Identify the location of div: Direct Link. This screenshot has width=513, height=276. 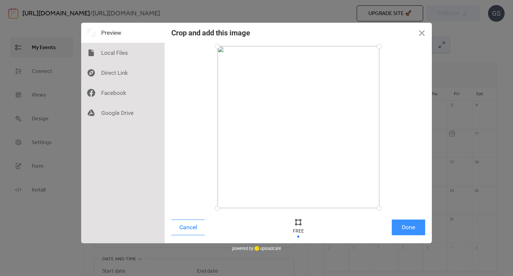
(123, 73).